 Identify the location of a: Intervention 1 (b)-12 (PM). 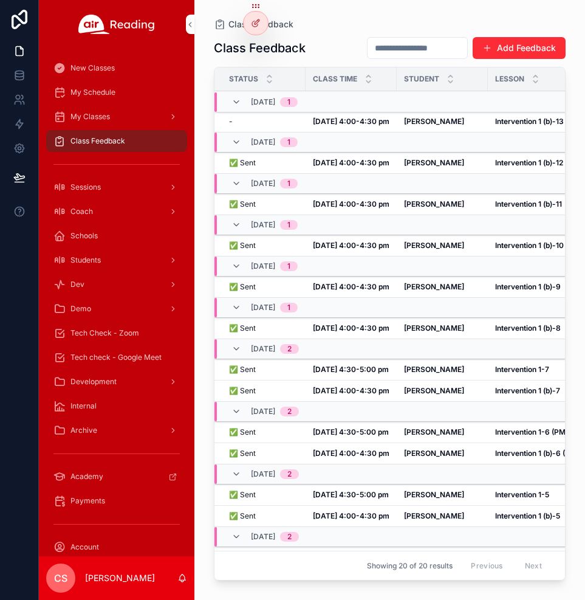
(539, 163).